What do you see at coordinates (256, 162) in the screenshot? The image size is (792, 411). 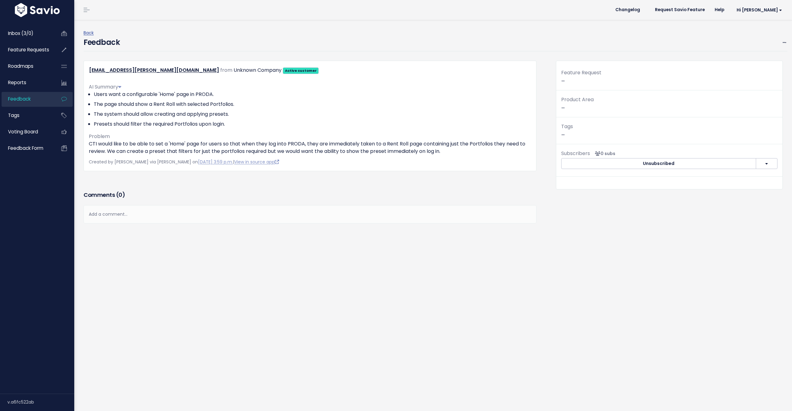 I see `a: View in source app` at bounding box center [256, 162].